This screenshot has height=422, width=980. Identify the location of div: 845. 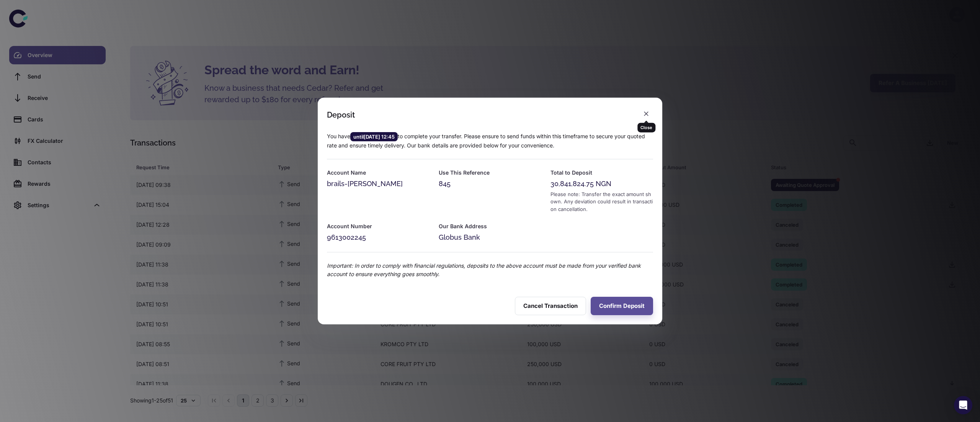
(490, 184).